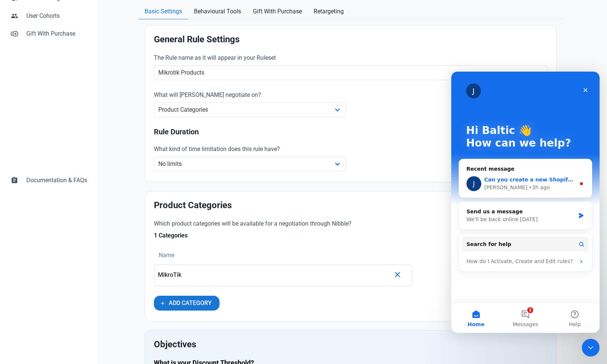  I want to click on h2: Product Categories, so click(351, 205).